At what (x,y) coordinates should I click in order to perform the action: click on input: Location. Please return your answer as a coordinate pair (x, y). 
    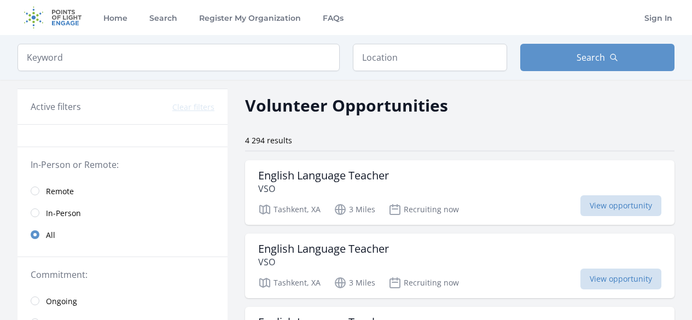
    Looking at the image, I should click on (430, 57).